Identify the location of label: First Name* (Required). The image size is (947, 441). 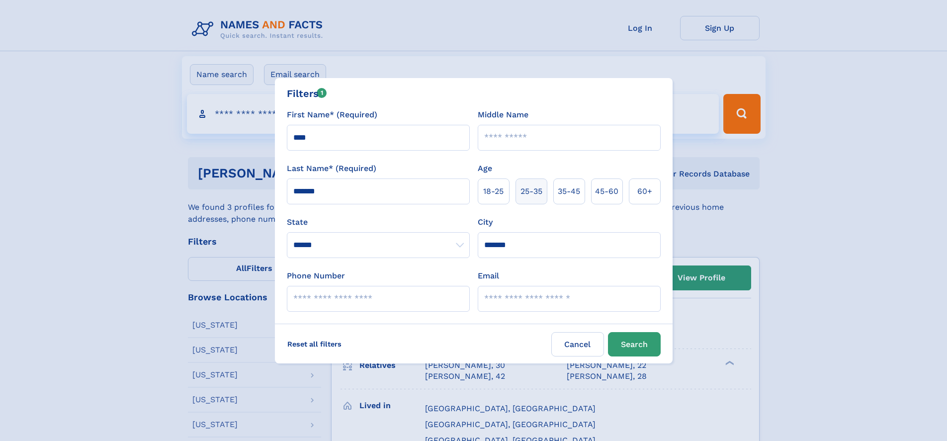
(332, 115).